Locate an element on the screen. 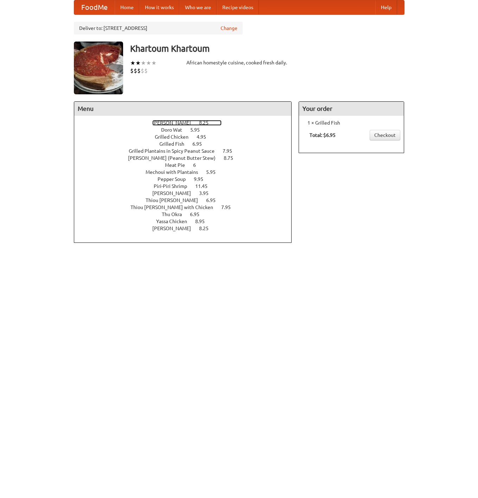  a: Recipe videos is located at coordinates (238, 7).